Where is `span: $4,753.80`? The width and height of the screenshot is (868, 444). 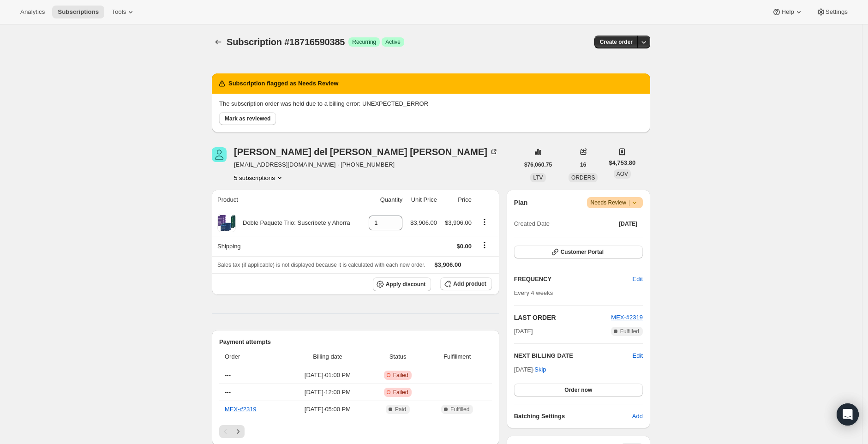
span: $4,753.80 is located at coordinates (622, 163).